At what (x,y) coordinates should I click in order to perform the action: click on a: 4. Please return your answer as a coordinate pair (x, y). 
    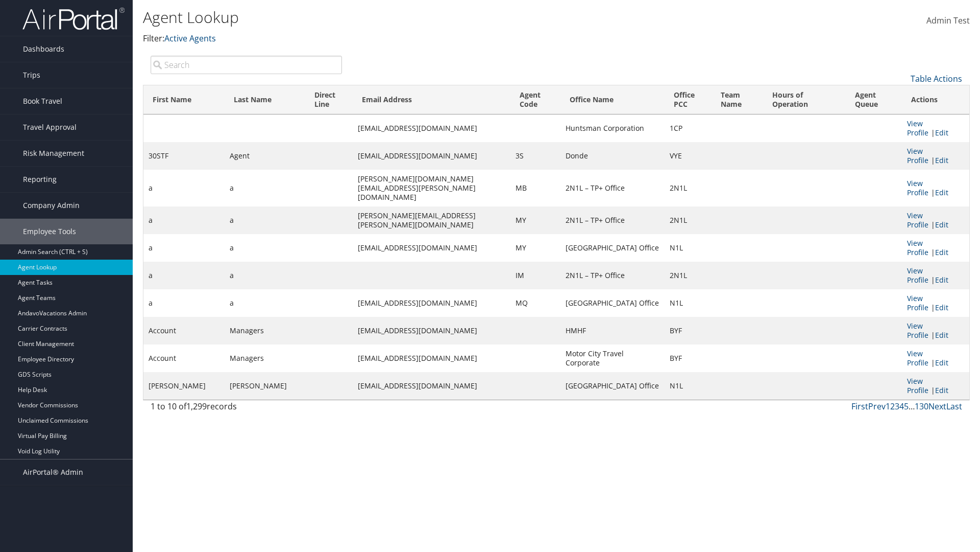
    Looking at the image, I should click on (902, 406).